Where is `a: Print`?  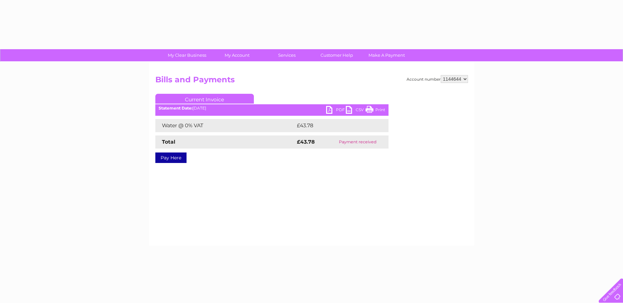
a: Print is located at coordinates (375, 111).